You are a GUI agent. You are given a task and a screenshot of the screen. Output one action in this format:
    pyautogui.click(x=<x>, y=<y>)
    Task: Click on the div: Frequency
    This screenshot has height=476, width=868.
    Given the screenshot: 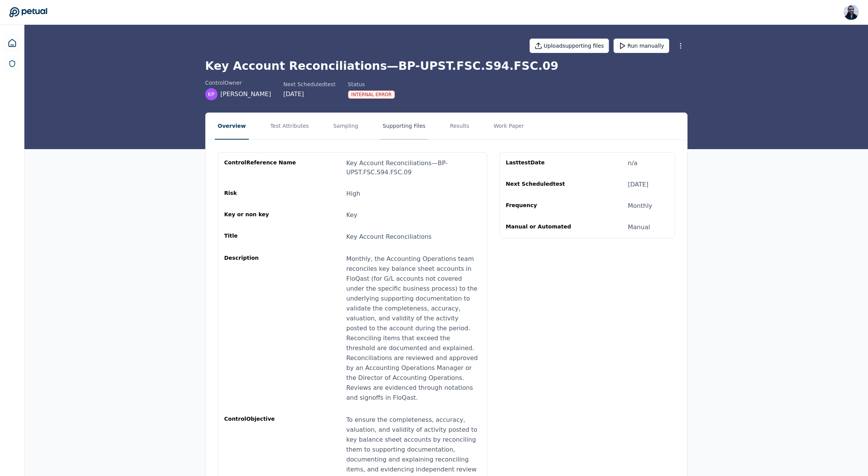 What is the action you would take?
    pyautogui.click(x=543, y=206)
    